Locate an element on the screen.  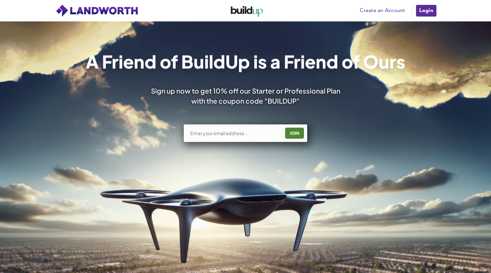
h1: A Friend of BuildUp is a Friend of Ours is located at coordinates (245, 61).